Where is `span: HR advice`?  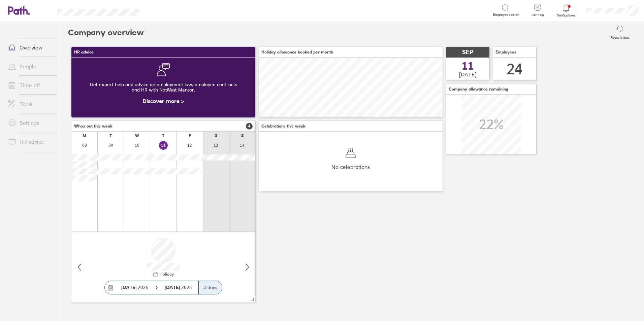
span: HR advice is located at coordinates (84, 52).